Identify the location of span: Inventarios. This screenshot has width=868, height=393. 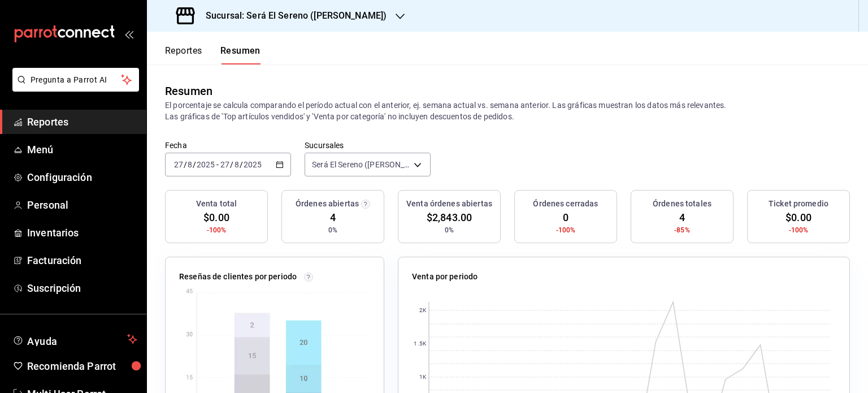
(82, 232).